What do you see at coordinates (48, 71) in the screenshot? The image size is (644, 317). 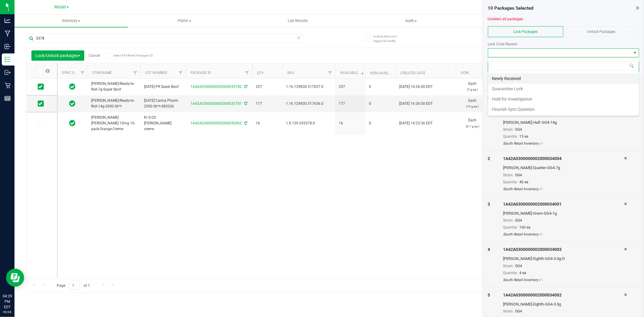 I see `span: Select all records on this page` at bounding box center [48, 71].